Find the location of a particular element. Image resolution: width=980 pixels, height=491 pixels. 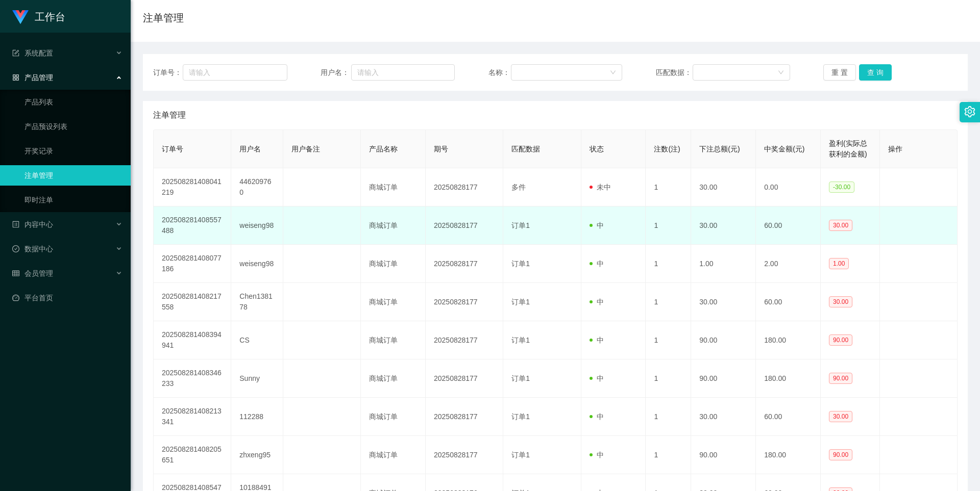

span: 盈利(实际总获利的金额) is located at coordinates (848, 148).